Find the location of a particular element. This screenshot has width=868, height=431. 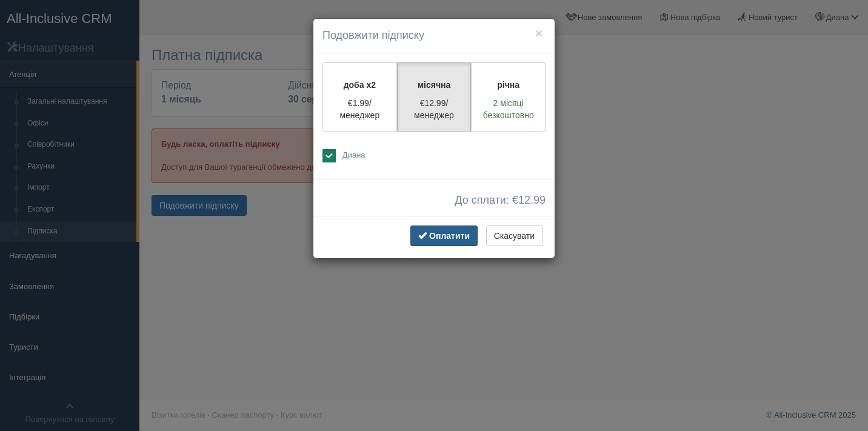

span: Оплатити is located at coordinates (449, 236).